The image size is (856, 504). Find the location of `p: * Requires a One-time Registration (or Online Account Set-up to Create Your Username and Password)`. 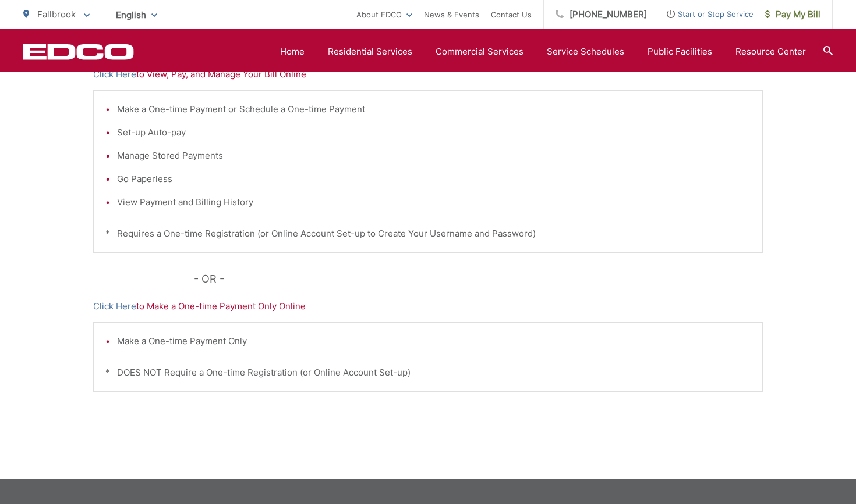

p: * Requires a One-time Registration (or Online Account Set-up to Create Your Username and Password) is located at coordinates (428, 234).